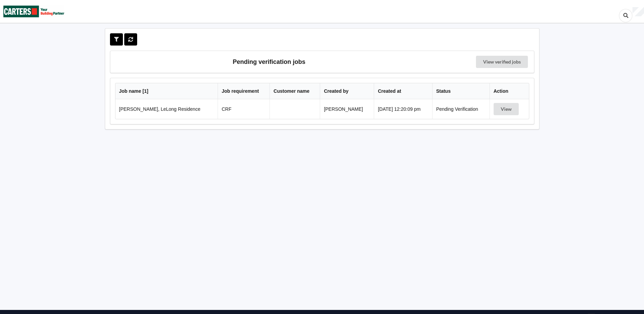  I want to click on td: CRF, so click(244, 109).